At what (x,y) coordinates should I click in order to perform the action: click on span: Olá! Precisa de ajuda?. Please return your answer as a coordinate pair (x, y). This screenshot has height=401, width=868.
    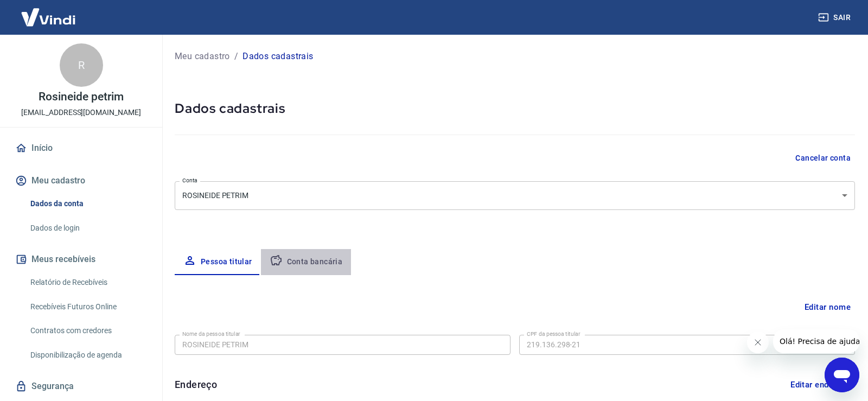
    Looking at the image, I should click on (49, 12).